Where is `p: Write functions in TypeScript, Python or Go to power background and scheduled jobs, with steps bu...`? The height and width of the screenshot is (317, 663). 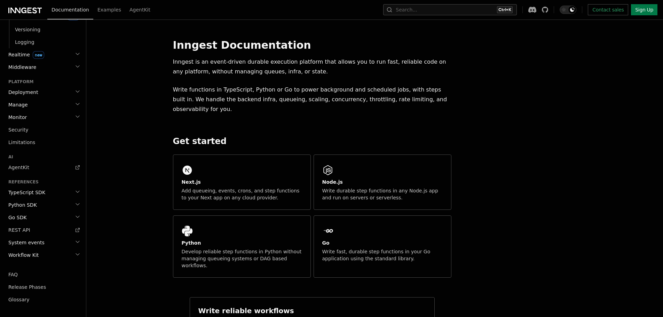
p: Write functions in TypeScript, Python or Go to power background and scheduled jobs, with steps bu... is located at coordinates (312, 100).